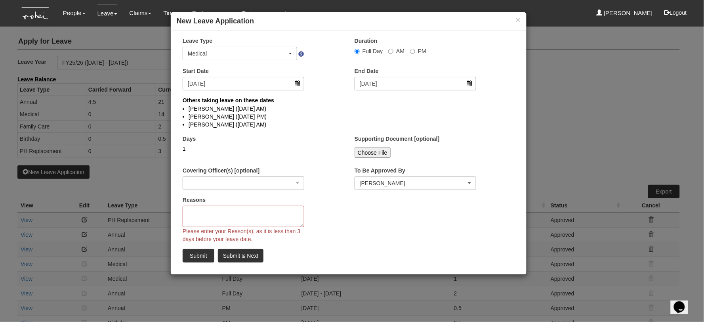 The width and height of the screenshot is (704, 322). Describe the element at coordinates (422, 51) in the screenshot. I see `span: PM` at that location.